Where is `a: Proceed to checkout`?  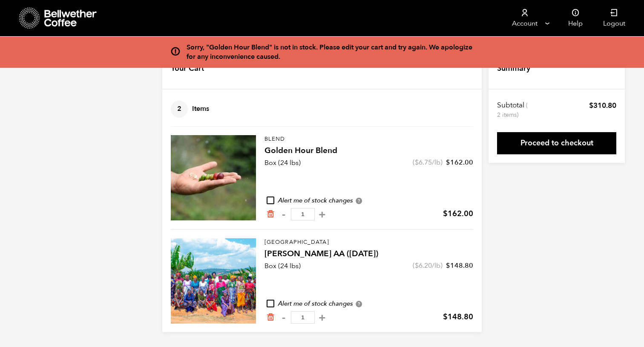
a: Proceed to checkout is located at coordinates (557, 143).